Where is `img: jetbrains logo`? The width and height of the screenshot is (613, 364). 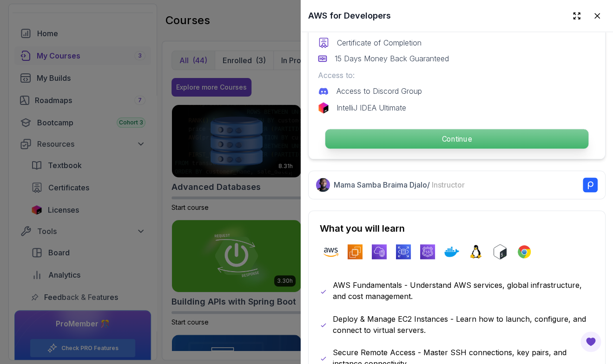
img: jetbrains logo is located at coordinates (323, 108).